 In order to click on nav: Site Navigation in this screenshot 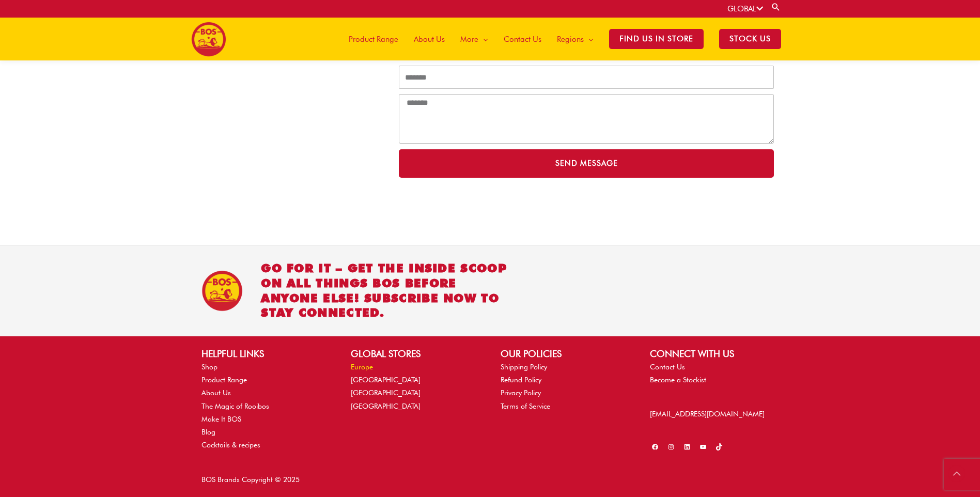, I will do `click(561, 38)`.